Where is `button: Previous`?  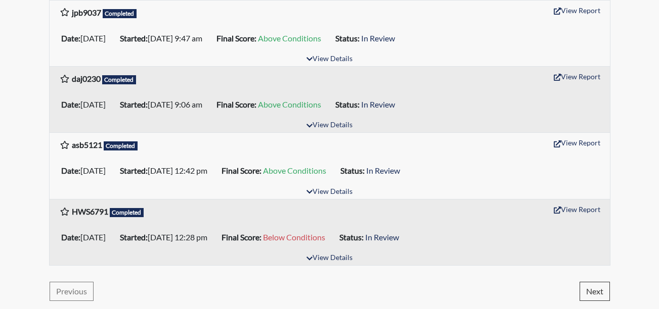 button: Previous is located at coordinates (71, 292).